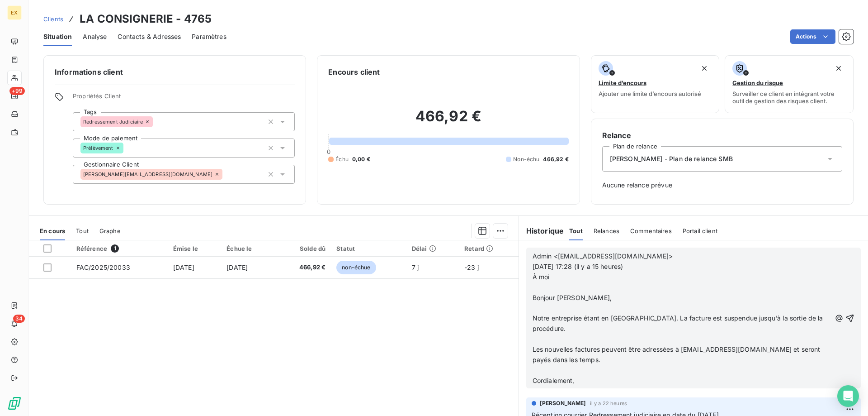 This screenshot has height=416, width=868. Describe the element at coordinates (848, 396) in the screenshot. I see `div: Open Intercom Messenger` at that location.